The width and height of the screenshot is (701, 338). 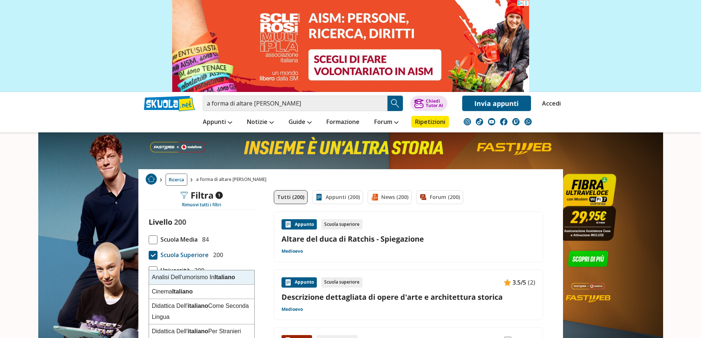 I want to click on span: Ricerca, so click(x=176, y=179).